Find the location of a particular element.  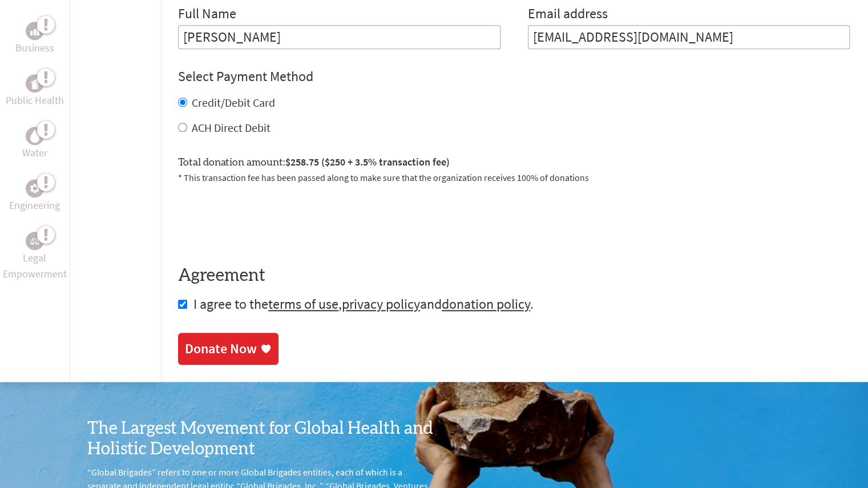

h3: The Largest Movement for Global Health and Holistic Development is located at coordinates (261, 438).